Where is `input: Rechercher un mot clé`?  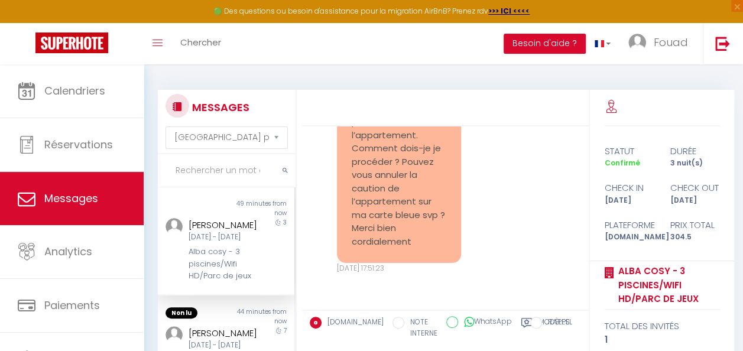 input: Rechercher un mot clé is located at coordinates (226, 171).